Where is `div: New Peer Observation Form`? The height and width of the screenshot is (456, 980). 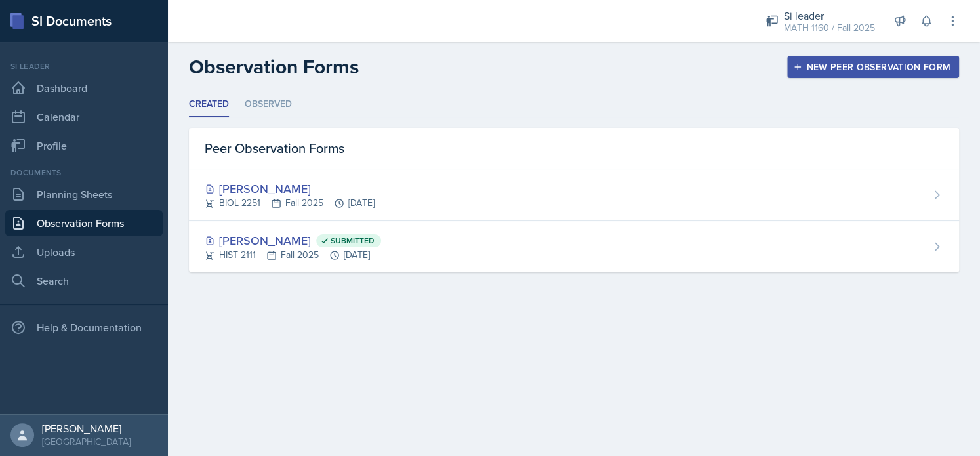
div: New Peer Observation Form is located at coordinates (873, 67).